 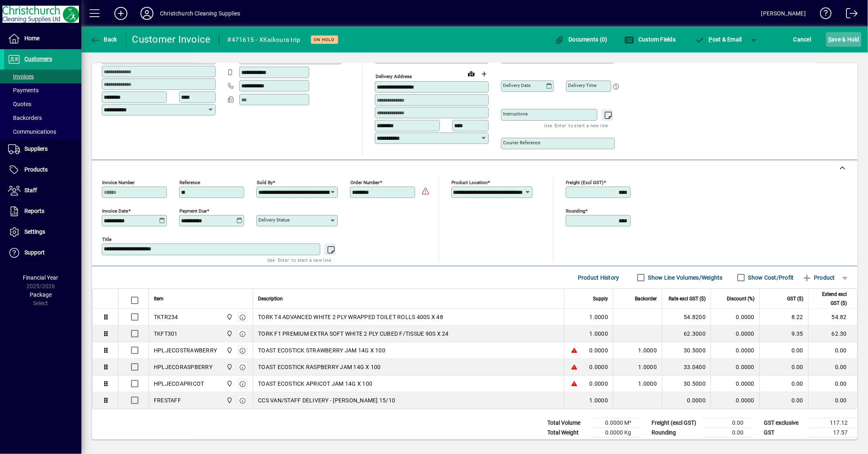 I want to click on a: Payments, so click(x=43, y=91).